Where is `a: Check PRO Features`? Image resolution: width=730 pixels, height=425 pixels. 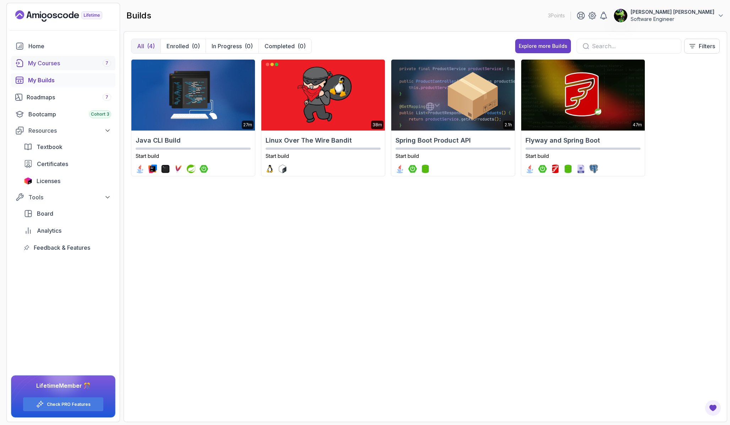 a: Check PRO Features is located at coordinates (69, 405).